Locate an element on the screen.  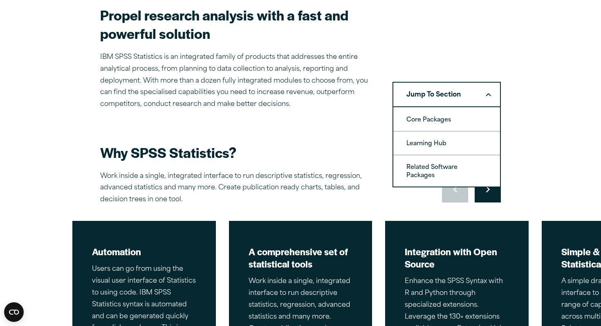
h2: A comprehensive set of statistical tools is located at coordinates (301, 258).